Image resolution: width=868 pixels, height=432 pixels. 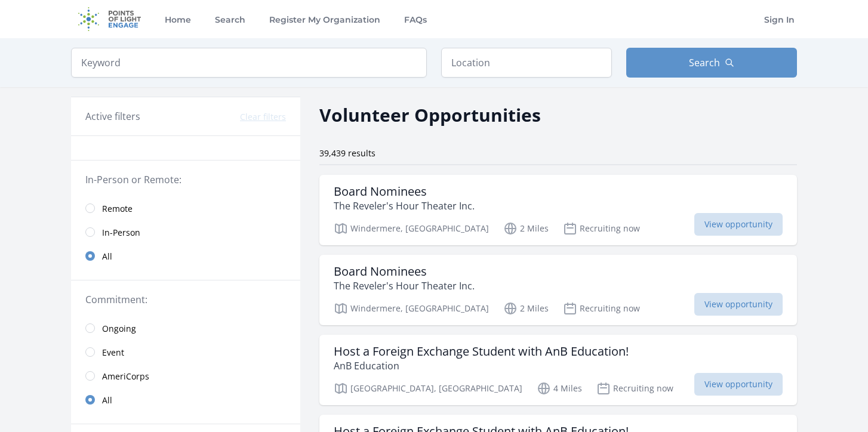 I want to click on button: Clear filters, so click(x=263, y=117).